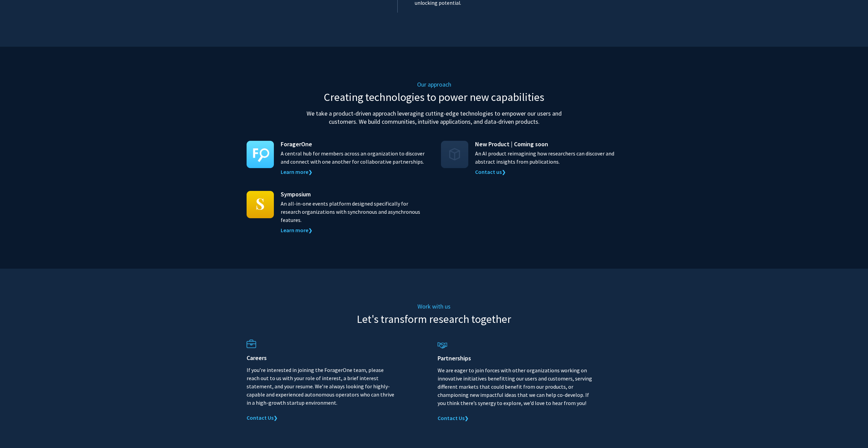 This screenshot has width=868, height=448. Describe the element at coordinates (455, 155) in the screenshot. I see `img: new_product_icon.png` at that location.